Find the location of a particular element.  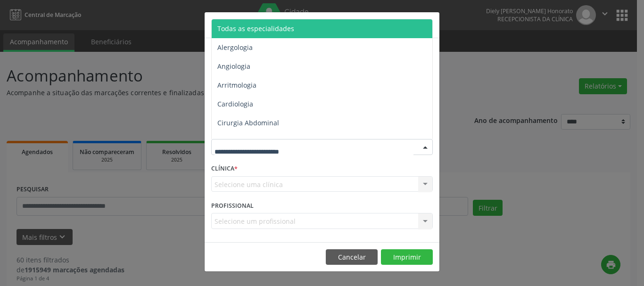

span: Angiologia is located at coordinates (234, 66).